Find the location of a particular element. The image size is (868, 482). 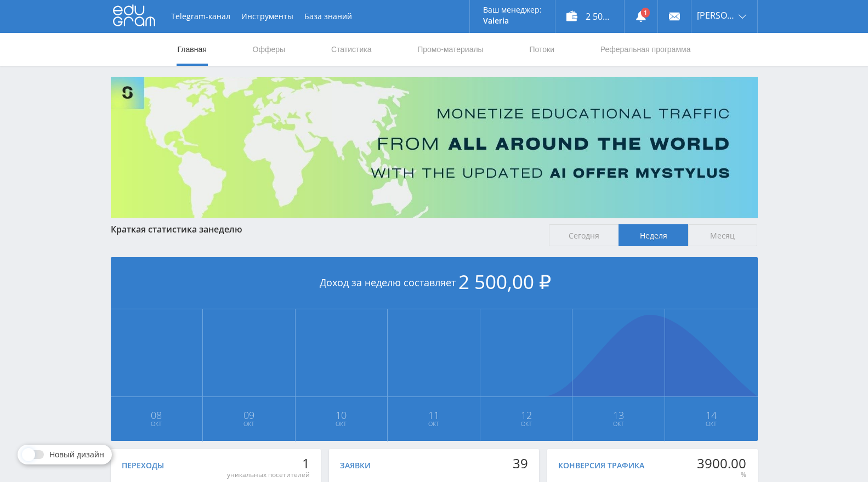

div: Переходы is located at coordinates (143, 465).